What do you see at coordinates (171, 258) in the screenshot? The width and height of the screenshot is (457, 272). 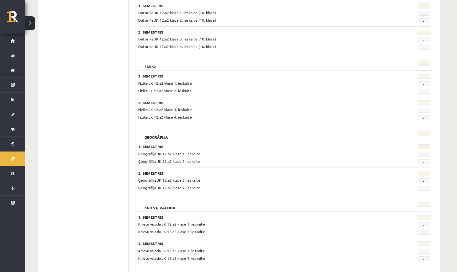 I see `span: Krievu valoda JK 12.a2 klase 4. ieskaite` at bounding box center [171, 258].